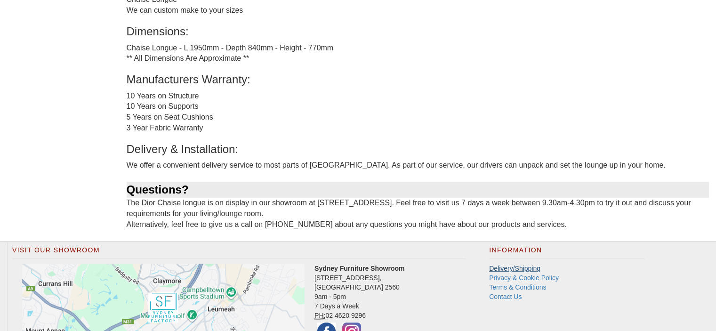 This screenshot has width=716, height=331. What do you see at coordinates (505, 296) in the screenshot?
I see `a: Contact Us` at bounding box center [505, 296].